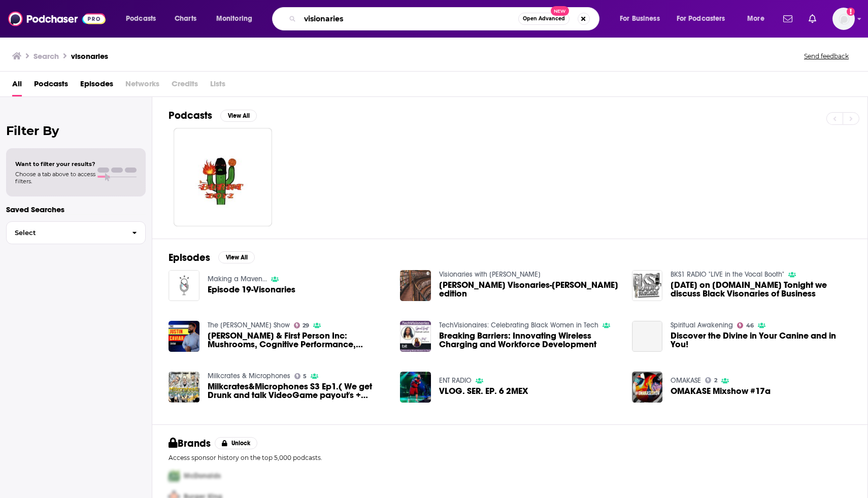  I want to click on img: Black History Month on BKS1RADIO.COM Tonight we discuss Black Visonaries of Business, so click(647, 285).